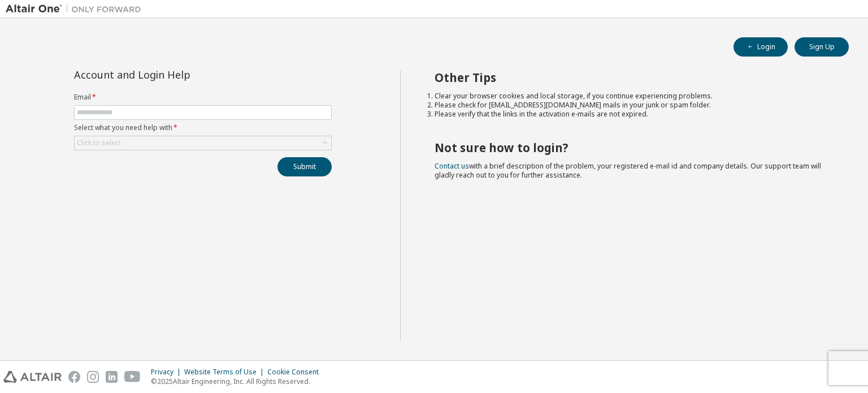  What do you see at coordinates (177, 75) in the screenshot?
I see `div: Account and Login Help` at bounding box center [177, 75].